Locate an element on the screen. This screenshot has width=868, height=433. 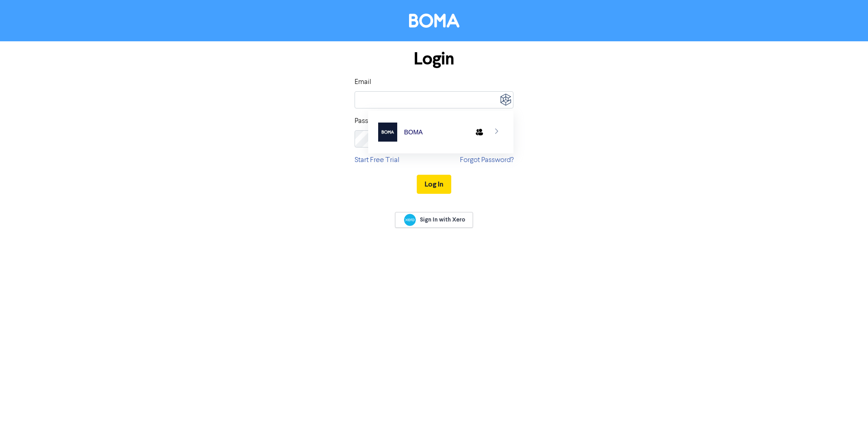
label: Email is located at coordinates (363, 82).